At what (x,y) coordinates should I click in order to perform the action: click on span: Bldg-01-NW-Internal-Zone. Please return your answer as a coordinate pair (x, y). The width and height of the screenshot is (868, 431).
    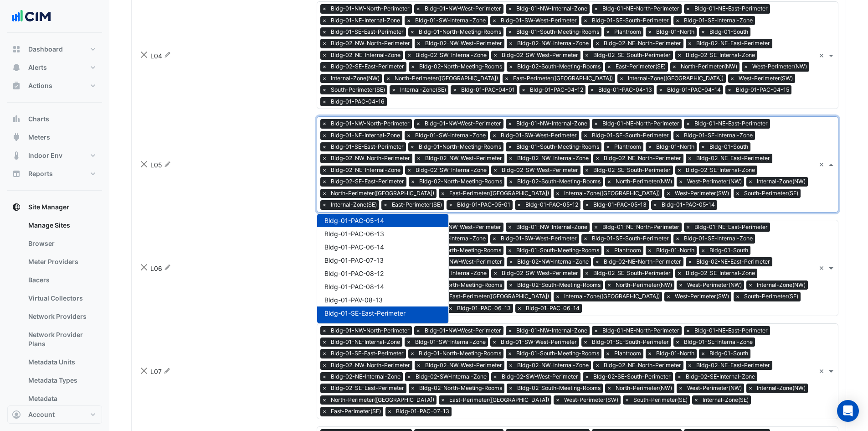
    Looking at the image, I should click on (552, 9).